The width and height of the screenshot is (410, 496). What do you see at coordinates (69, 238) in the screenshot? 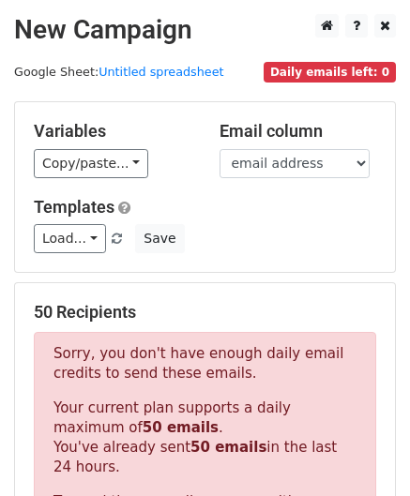
I see `a: Load...` at bounding box center [69, 238].